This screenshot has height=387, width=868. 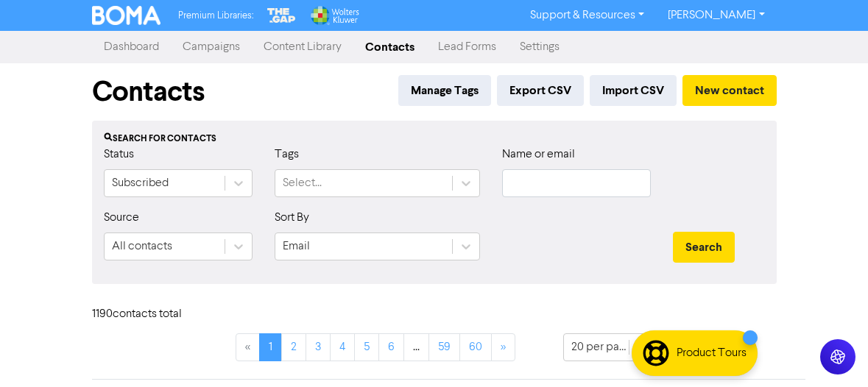 I want to click on label: Source, so click(x=121, y=218).